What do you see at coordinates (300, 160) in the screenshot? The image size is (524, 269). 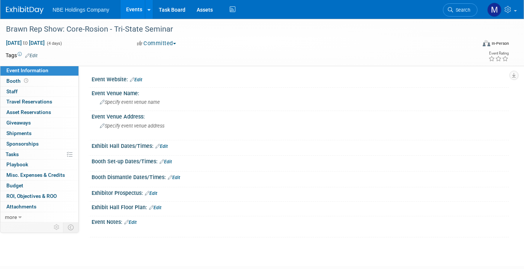 I see `div: Booth Set-up Dates/Times:` at bounding box center [300, 160].